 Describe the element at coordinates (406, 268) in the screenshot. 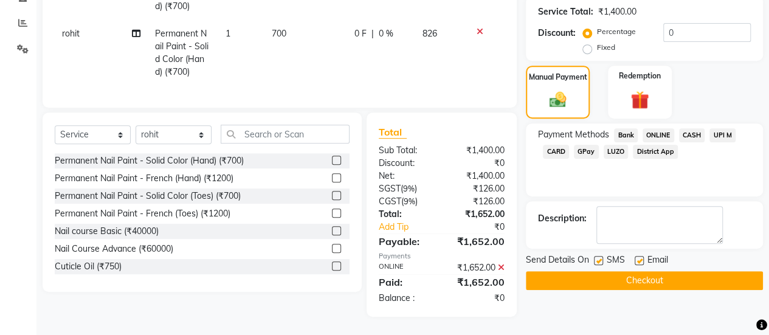

I see `div: ONLINE` at that location.